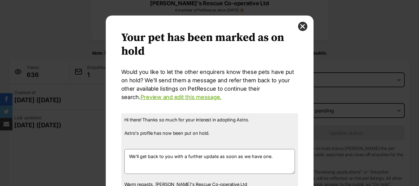 The height and width of the screenshot is (186, 419). What do you see at coordinates (209, 130) in the screenshot?
I see `p: Hi there! Thanks so much for your interest in adopting Astro. Astro's profile has now been put on...` at bounding box center [209, 130].